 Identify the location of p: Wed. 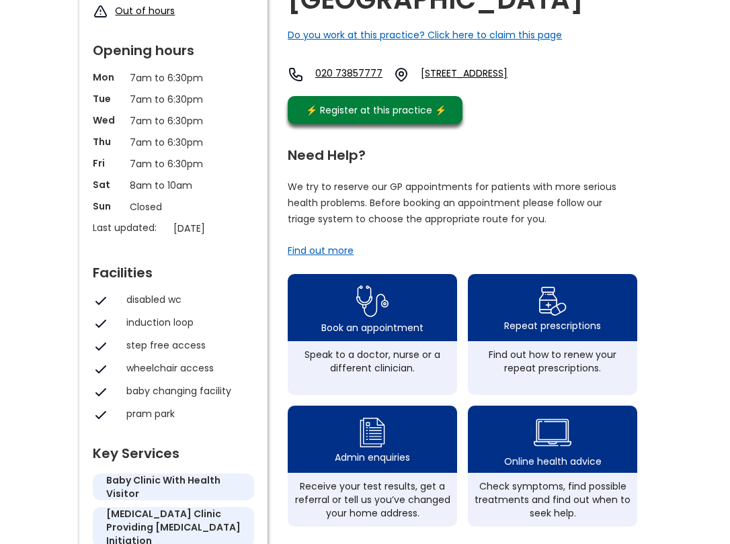
(107, 120).